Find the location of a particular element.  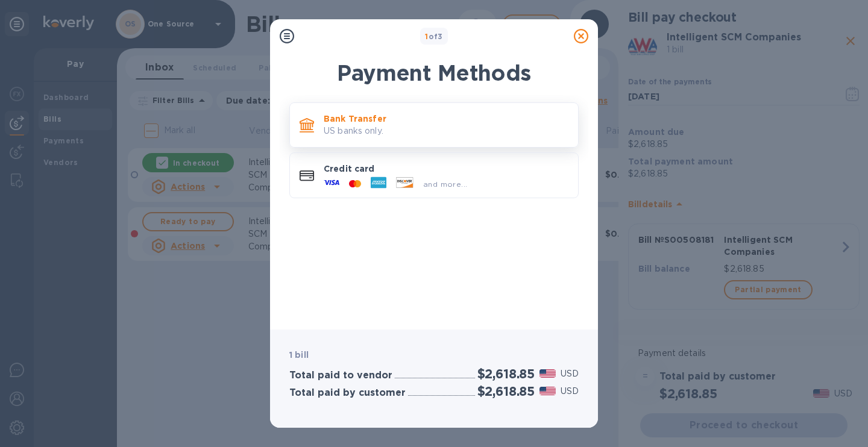

span: 1 is located at coordinates (426, 36).